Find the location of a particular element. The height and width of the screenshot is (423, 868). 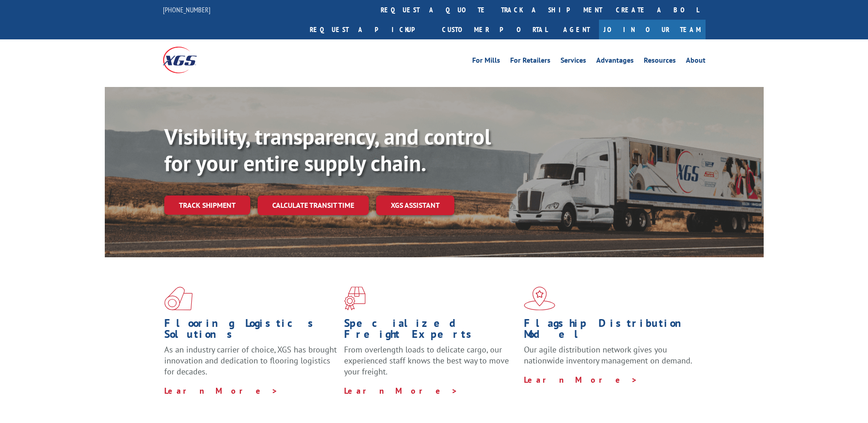

img: xgs-icon-focused-on-flooring-red is located at coordinates (354, 299).